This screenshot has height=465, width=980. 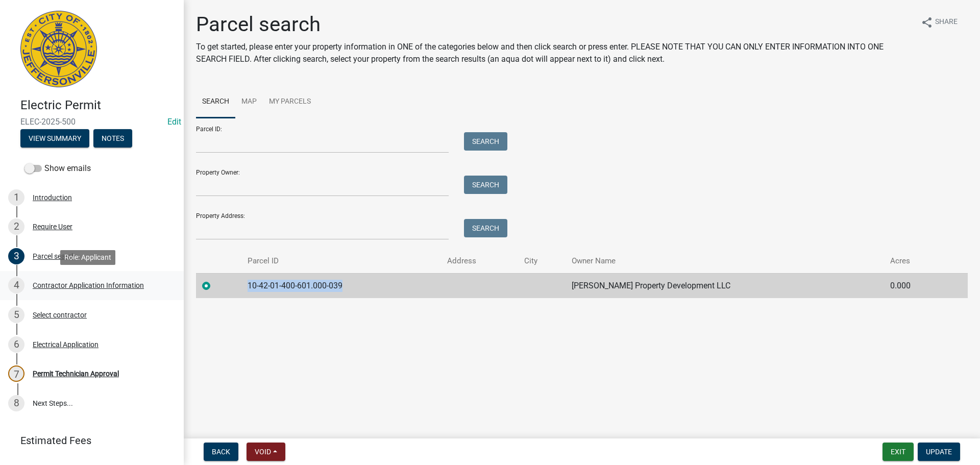 What do you see at coordinates (215, 103) in the screenshot?
I see `a: Search` at bounding box center [215, 103].